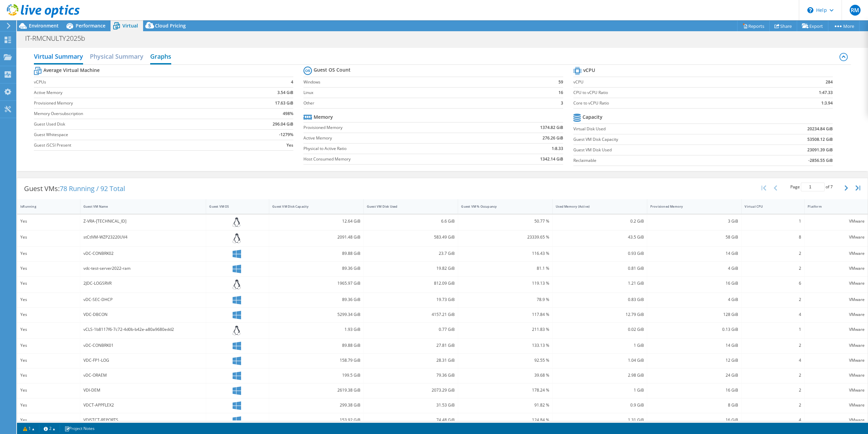 The image size is (868, 434). I want to click on div: 117.84 %, so click(505, 314).